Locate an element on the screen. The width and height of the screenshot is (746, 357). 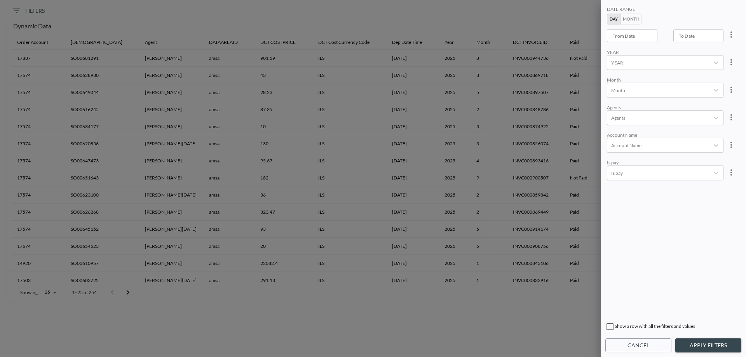
div: DATE RANGE is located at coordinates (665, 10).